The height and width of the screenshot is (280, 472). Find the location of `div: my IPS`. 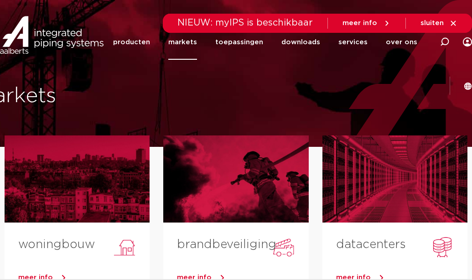

div: my IPS is located at coordinates (467, 42).